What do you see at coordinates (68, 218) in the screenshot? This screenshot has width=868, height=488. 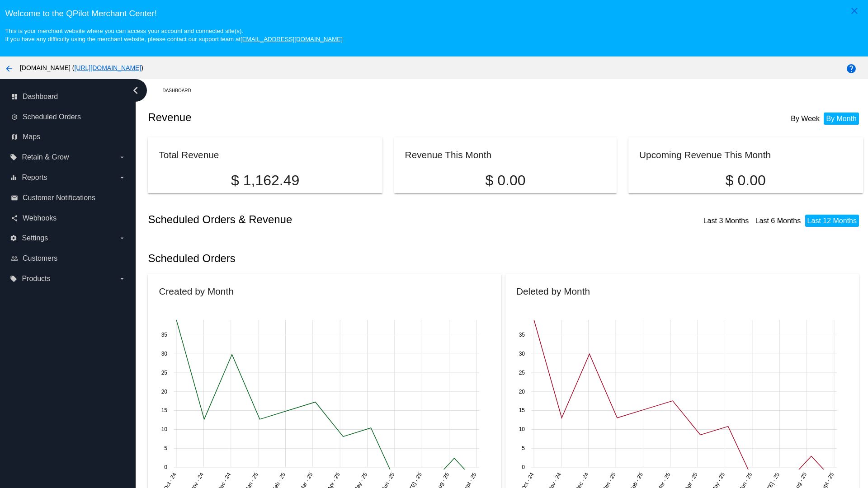 I see `a: share Webhooks` at bounding box center [68, 218].